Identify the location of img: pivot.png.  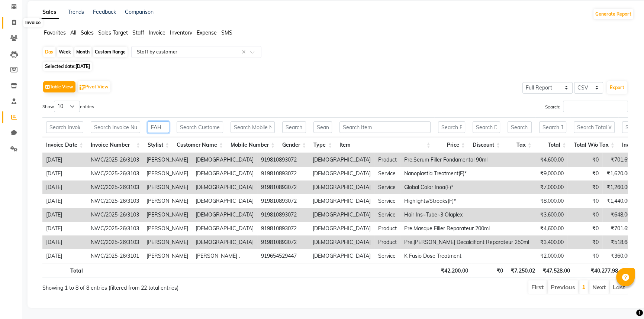
(82, 87).